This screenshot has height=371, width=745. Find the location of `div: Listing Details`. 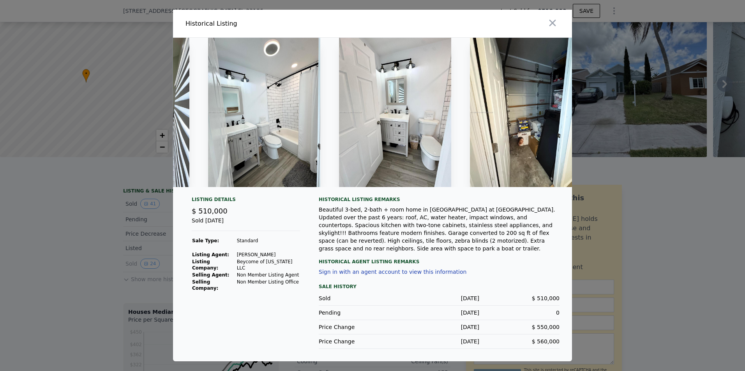

div: Listing Details is located at coordinates (246, 201).